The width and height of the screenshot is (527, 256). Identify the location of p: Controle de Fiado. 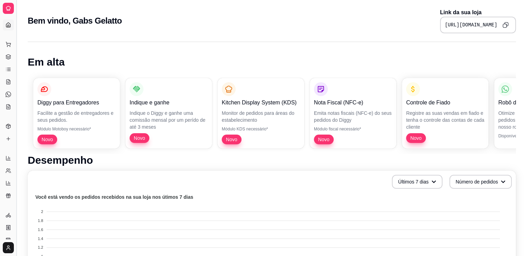
(445, 103).